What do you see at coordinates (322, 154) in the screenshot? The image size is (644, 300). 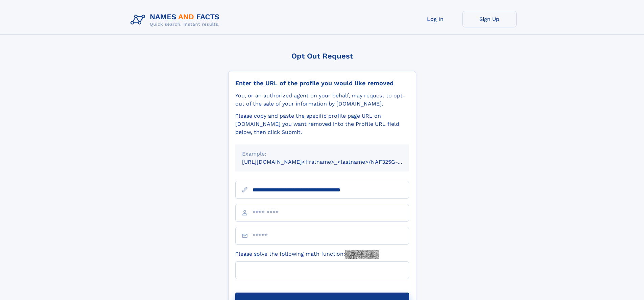 I see `div: Example:` at bounding box center [322, 154].